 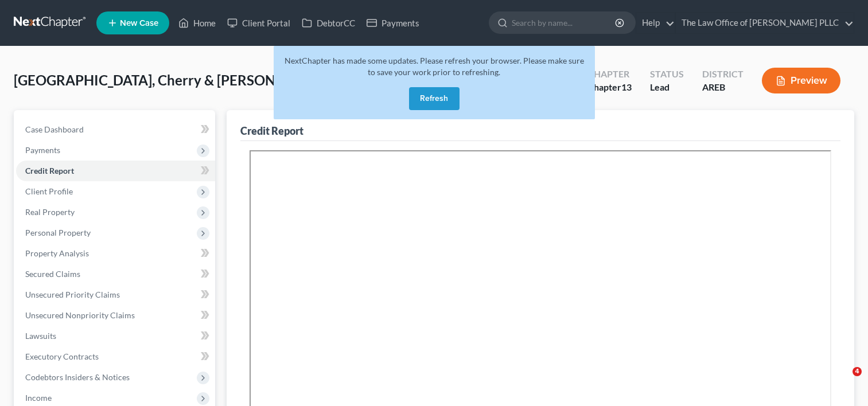 What do you see at coordinates (115, 295) in the screenshot?
I see `a: Unsecured Priority Claims` at bounding box center [115, 295].